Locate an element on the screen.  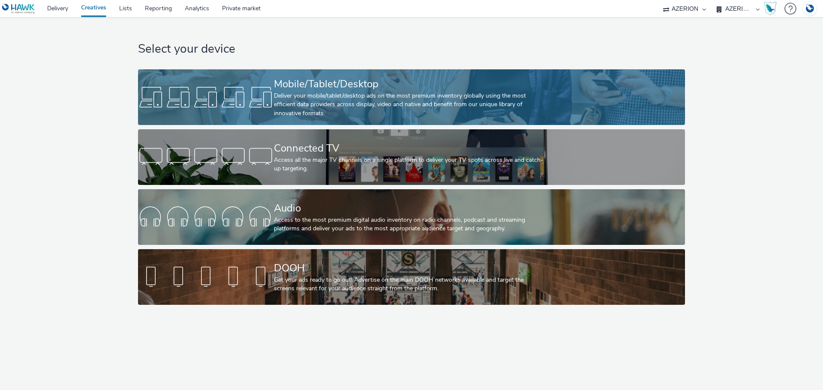
div: Access to the most premium digital audio inventory on radio channels, podcast and streaming platf... is located at coordinates (410, 225).